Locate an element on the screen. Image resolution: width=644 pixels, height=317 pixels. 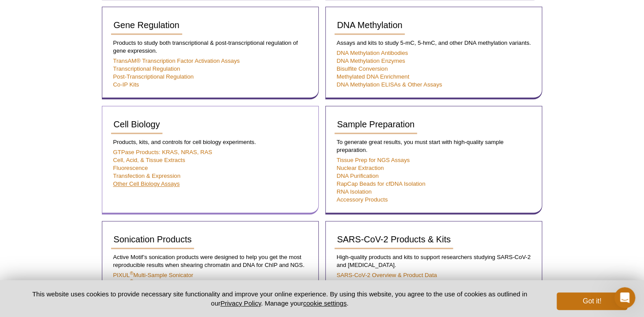
p: Assays and kits to study 5-mC, 5-hmC, and other DNA methylation variants. is located at coordinates (434, 43).